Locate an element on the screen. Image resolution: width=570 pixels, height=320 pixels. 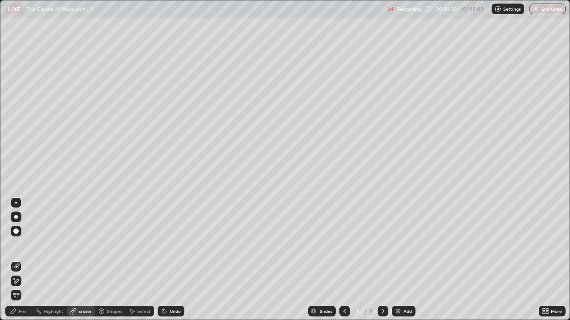
div: Add is located at coordinates (407, 312).